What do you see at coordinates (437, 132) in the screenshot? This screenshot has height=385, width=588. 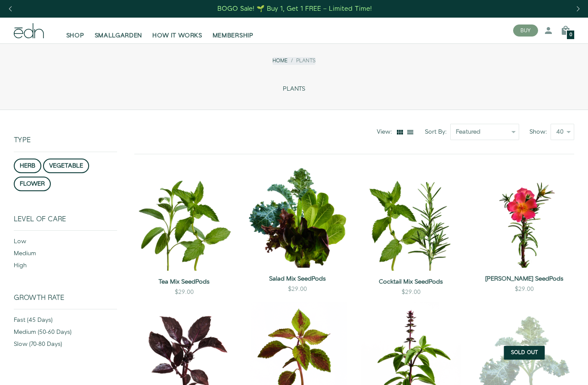 I see `label: Sort By:` at bounding box center [437, 132].